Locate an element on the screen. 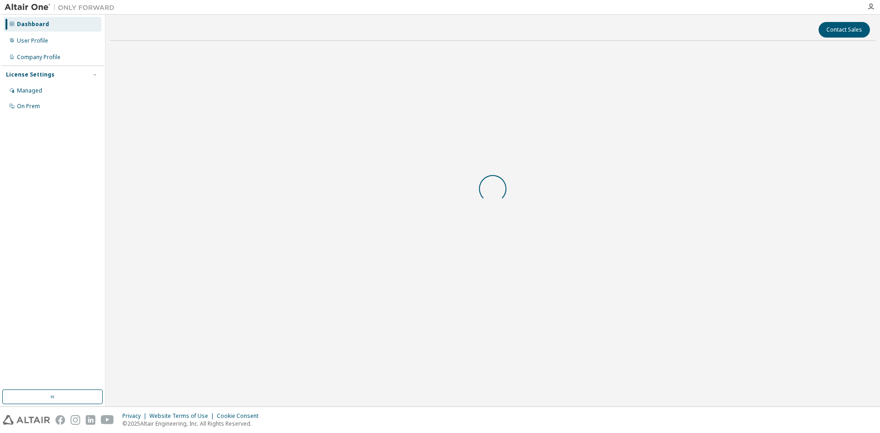 The image size is (880, 433). img: facebook.svg is located at coordinates (60, 420).